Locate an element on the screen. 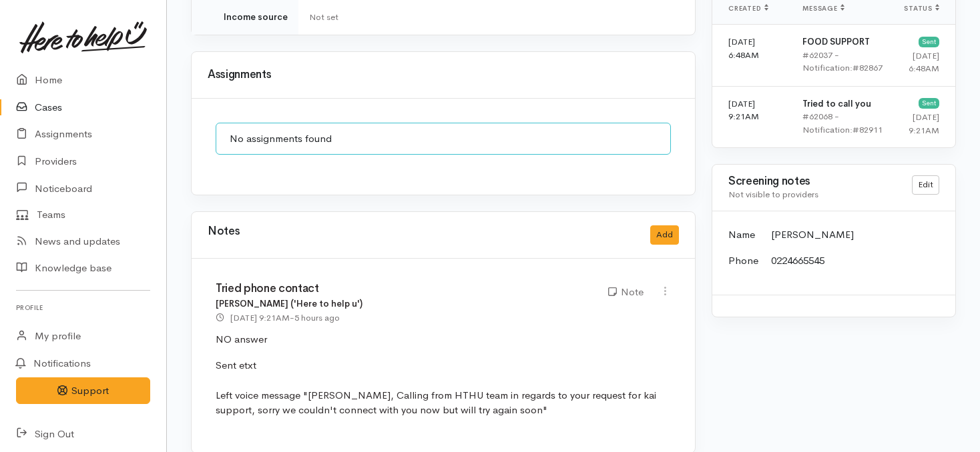 The height and width of the screenshot is (452, 980). p: Phone 0224665545 is located at coordinates (834, 261).